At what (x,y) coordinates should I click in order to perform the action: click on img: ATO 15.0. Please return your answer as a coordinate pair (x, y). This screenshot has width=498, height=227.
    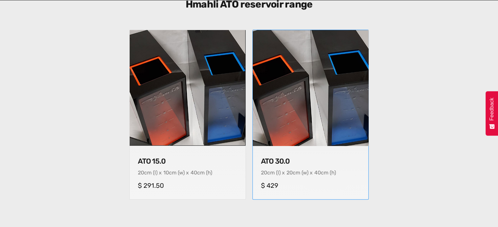
    Looking at the image, I should click on (187, 88).